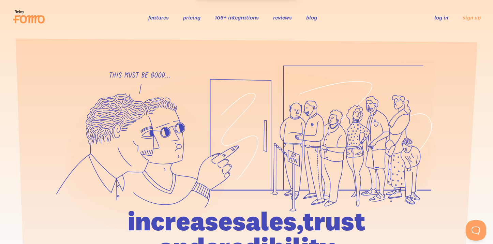 The width and height of the screenshot is (493, 244). What do you see at coordinates (237, 17) in the screenshot?
I see `a: 106+ integrations` at bounding box center [237, 17].